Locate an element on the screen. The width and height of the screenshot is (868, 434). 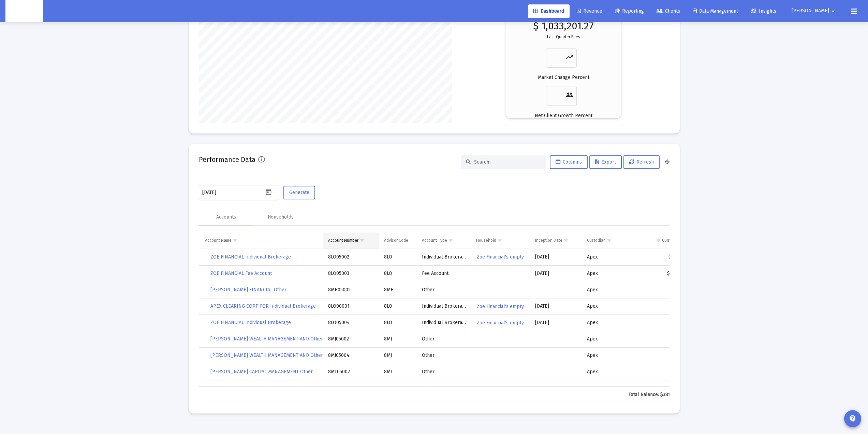
span: Show filter options for column 'Custodian' is located at coordinates (609, 240).